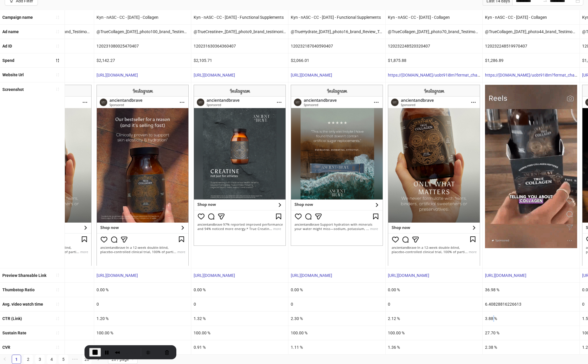  I want to click on img: Screenshot 120231630364360407, so click(240, 166).